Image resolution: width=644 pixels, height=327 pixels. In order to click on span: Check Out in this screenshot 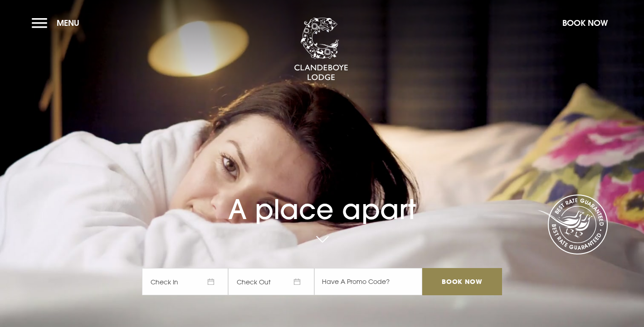, I will do `click(271, 282)`.